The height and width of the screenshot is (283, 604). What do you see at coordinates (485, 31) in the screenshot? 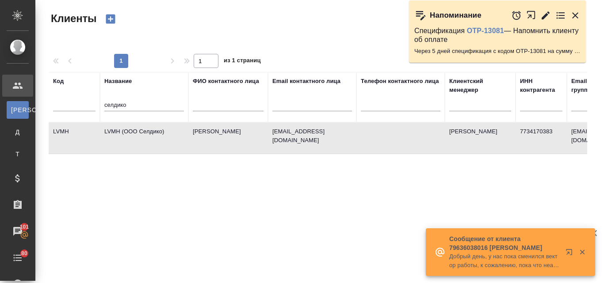
I see `a: OTP-13081` at bounding box center [485, 31].